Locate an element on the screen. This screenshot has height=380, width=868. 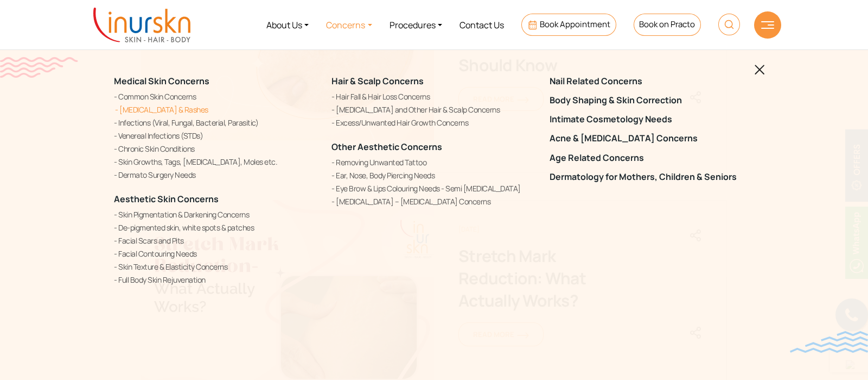
a: Full Body Skin Rejuvenation is located at coordinates (216, 279).